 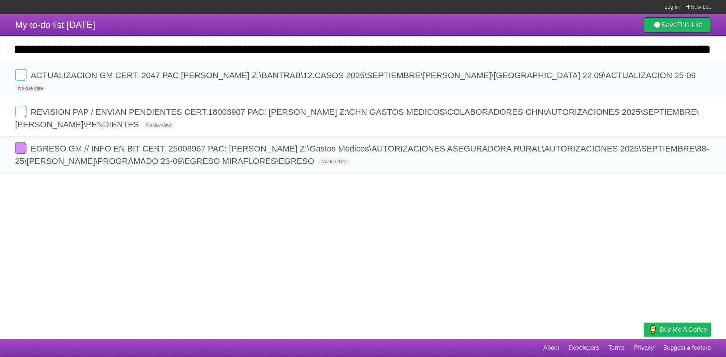 What do you see at coordinates (551, 348) in the screenshot?
I see `a: About` at bounding box center [551, 348].